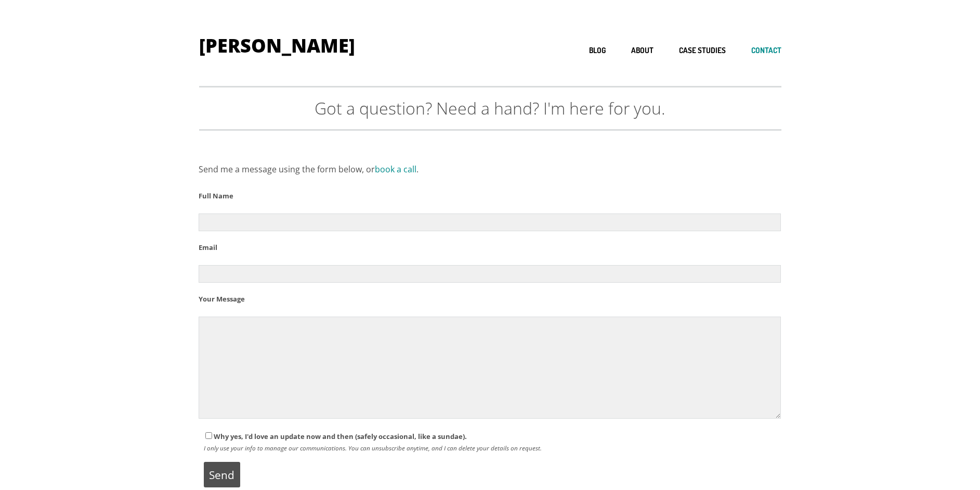 This screenshot has height=490, width=980. What do you see at coordinates (373, 448) in the screenshot?
I see `i: I only use your info to manage our communications. You can unsubscribe anytime, and I can delete ...` at bounding box center [373, 448].